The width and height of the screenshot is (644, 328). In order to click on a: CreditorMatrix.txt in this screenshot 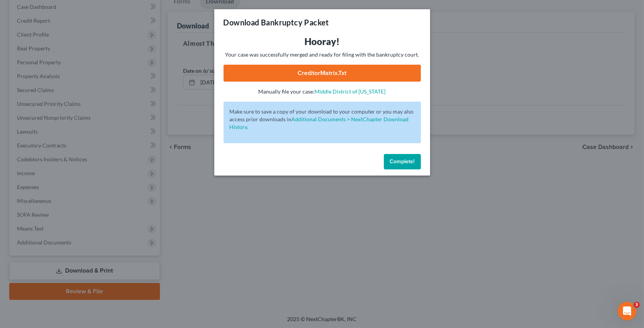, I will do `click(322, 73)`.